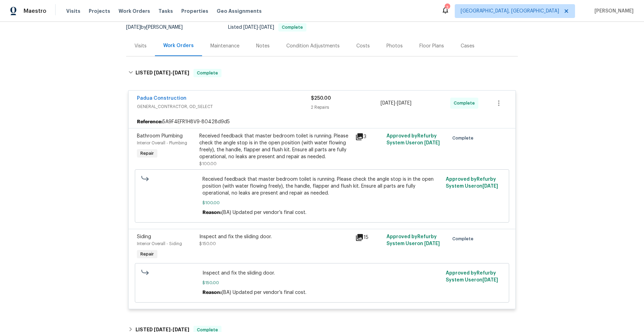 This screenshot has height=332, width=644. What do you see at coordinates (369, 237) in the screenshot?
I see `div: 15` at bounding box center [369, 237].